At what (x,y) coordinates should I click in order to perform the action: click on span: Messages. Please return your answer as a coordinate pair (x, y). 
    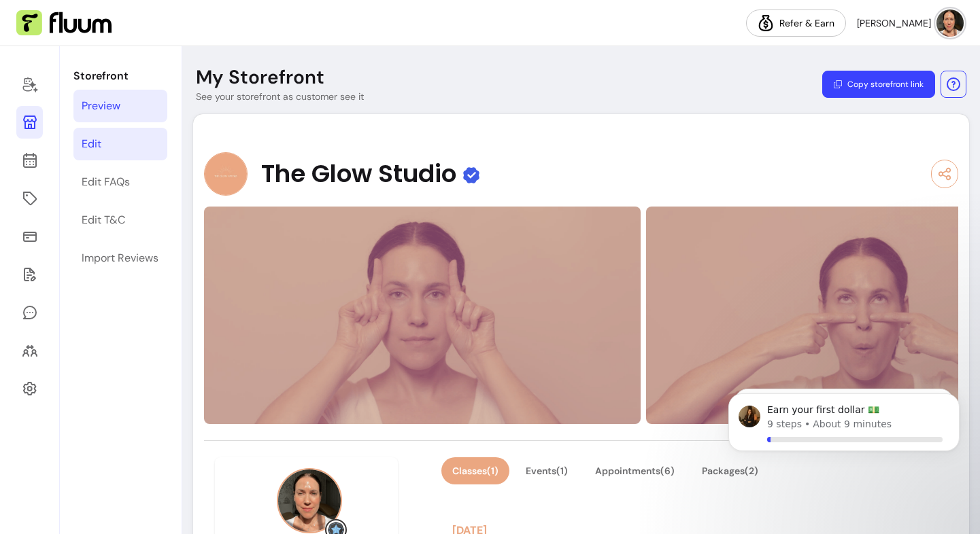
    Looking at the image, I should click on (136, 437).